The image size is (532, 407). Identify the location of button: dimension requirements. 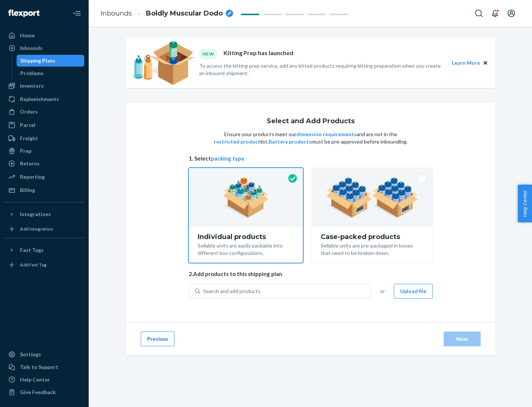
(326, 134).